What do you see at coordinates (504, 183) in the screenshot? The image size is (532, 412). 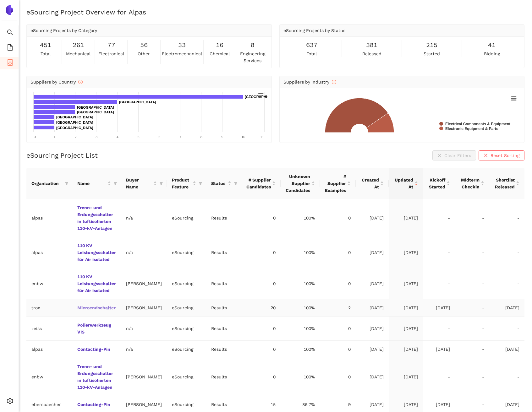 I see `span: Shortlist Released` at bounding box center [504, 183].